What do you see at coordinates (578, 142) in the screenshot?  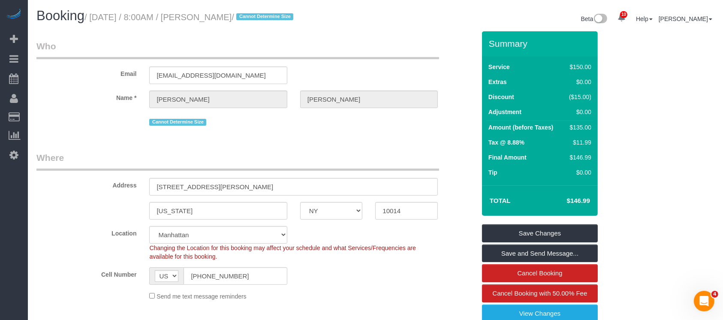 I see `div: $11.99` at bounding box center [578, 142].